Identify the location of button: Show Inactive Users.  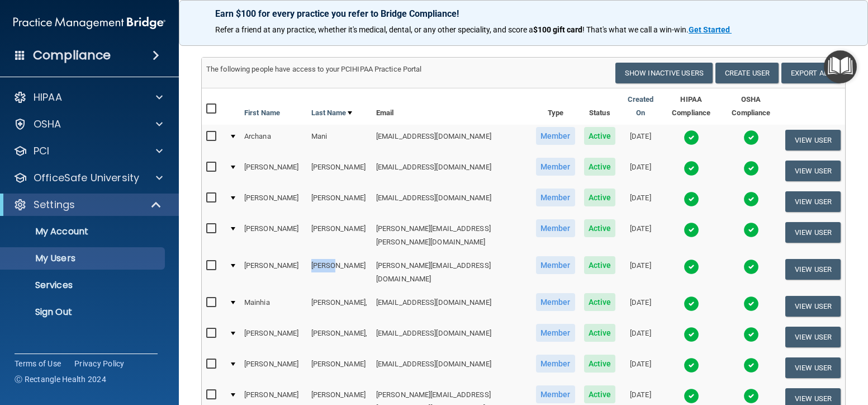
(664, 73).